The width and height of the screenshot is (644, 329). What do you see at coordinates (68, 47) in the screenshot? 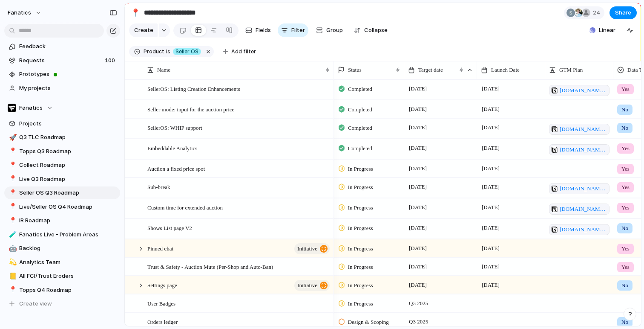
I see `span: Feedback` at bounding box center [68, 47].